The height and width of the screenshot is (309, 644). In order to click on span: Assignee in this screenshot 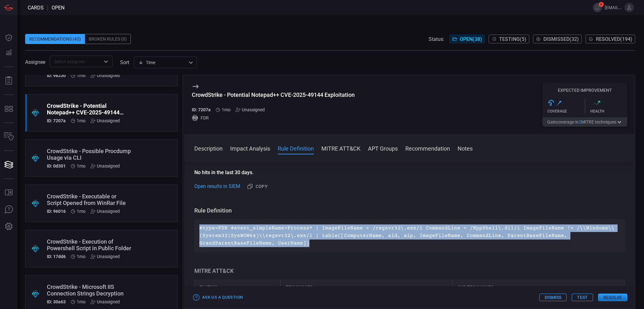, I will do `click(35, 62)`.